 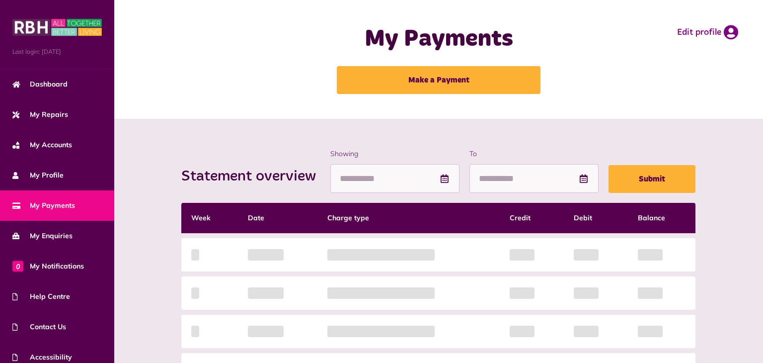 I want to click on span: Contact Us, so click(x=39, y=327).